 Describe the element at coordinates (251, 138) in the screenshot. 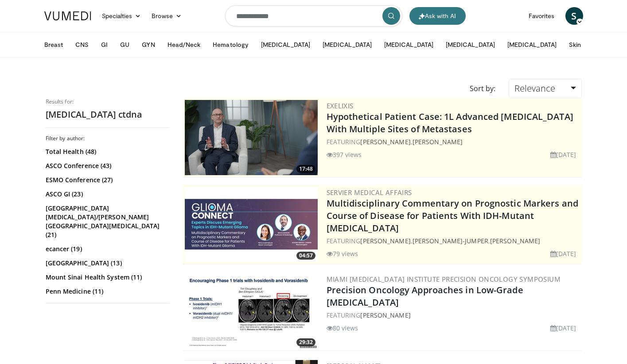

I see `a: 17:48` at that location.